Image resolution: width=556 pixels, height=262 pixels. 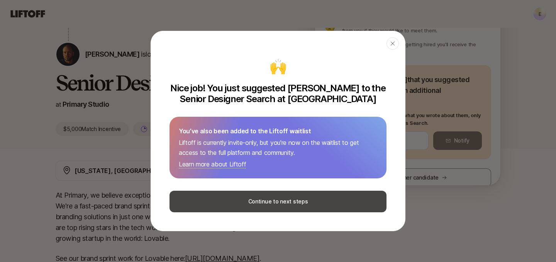 What do you see at coordinates (278, 148) in the screenshot?
I see `p: Liftoff is currently invite-only, but you're now on the waitlist to get access to the full platfo...` at bounding box center [278, 148].